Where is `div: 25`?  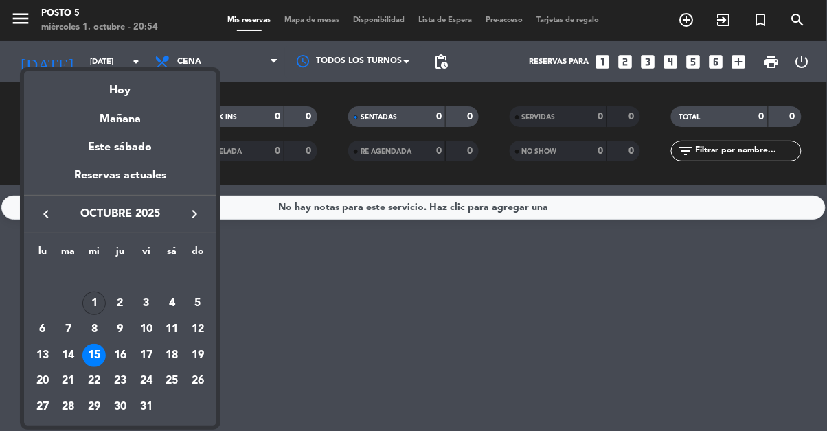
div: 25 is located at coordinates (172, 381).